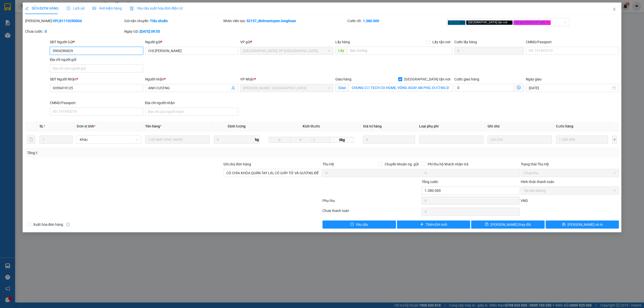  Describe the element at coordinates (519, 88) in the screenshot. I see `span: dollar-circle` at that location.